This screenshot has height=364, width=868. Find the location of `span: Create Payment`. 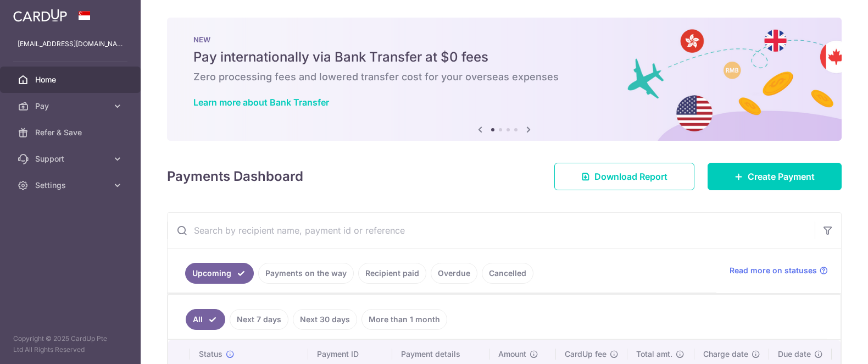

span: Create Payment is located at coordinates (781, 176).